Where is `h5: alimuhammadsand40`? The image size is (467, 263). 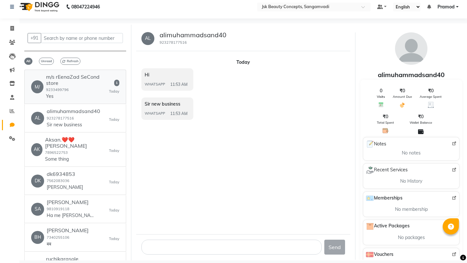
h5: alimuhammadsand40 is located at coordinates (193, 35).